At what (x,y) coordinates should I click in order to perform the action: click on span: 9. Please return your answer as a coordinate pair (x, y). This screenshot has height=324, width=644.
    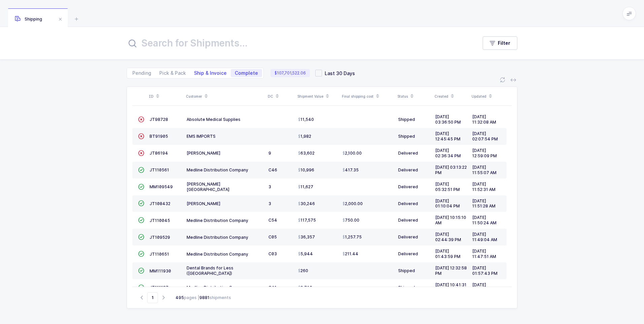
    Looking at the image, I should click on (269, 153).